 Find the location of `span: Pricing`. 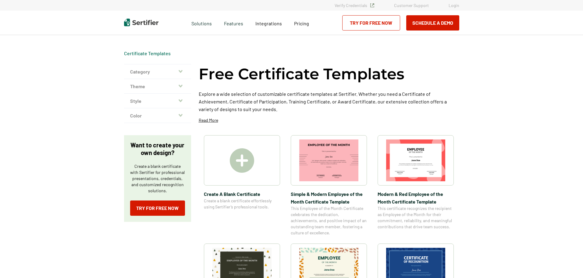

span: Pricing is located at coordinates (301, 23).